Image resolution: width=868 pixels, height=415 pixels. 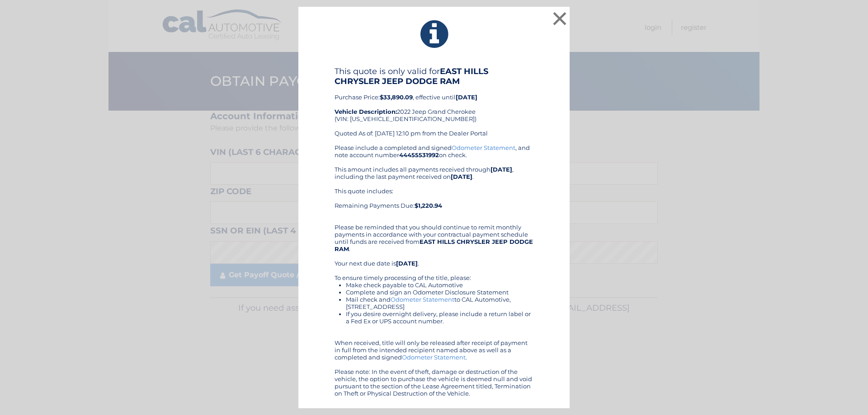 What do you see at coordinates (439, 292) in the screenshot?
I see `li: Complete and sign an Odometer Disclosure Statement` at bounding box center [439, 292].